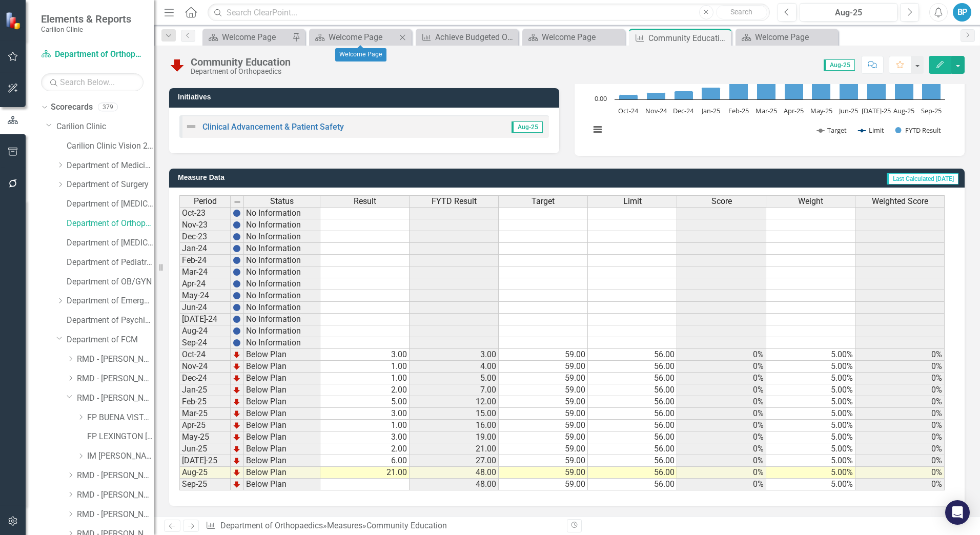  I want to click on td: Feb-24, so click(205, 260).